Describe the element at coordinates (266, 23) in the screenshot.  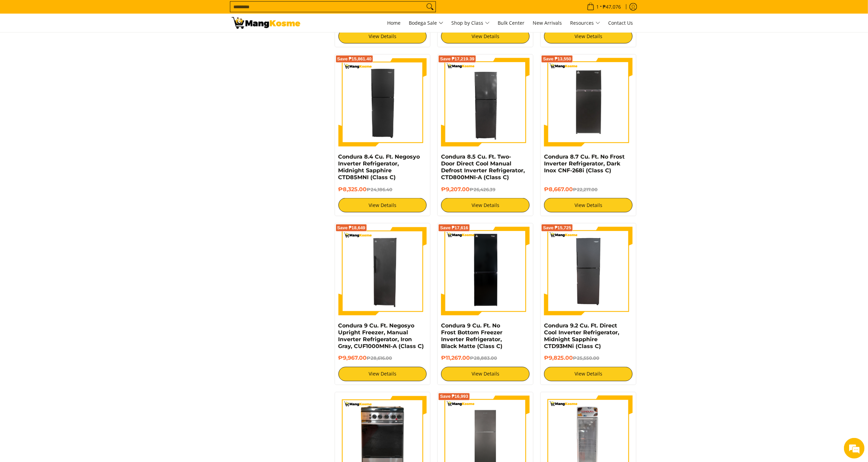
I see `img: Class C Home &amp; Business Appliances: Up to 70% Off l Mang Kosme` at that location.